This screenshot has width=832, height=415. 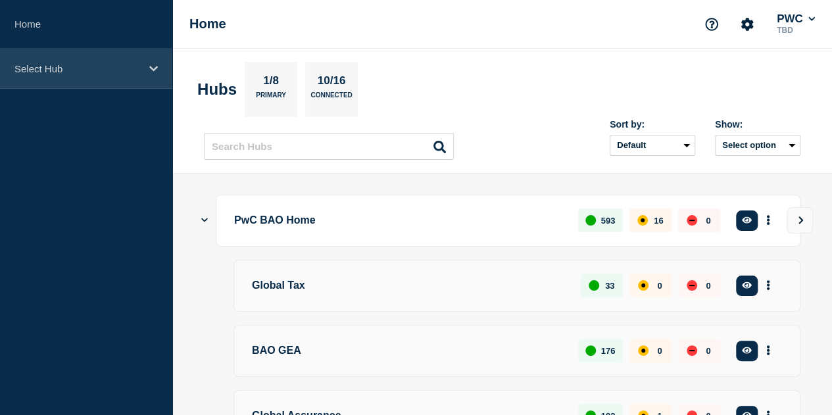 What do you see at coordinates (271, 98) in the screenshot?
I see `p: Primary` at bounding box center [271, 98].